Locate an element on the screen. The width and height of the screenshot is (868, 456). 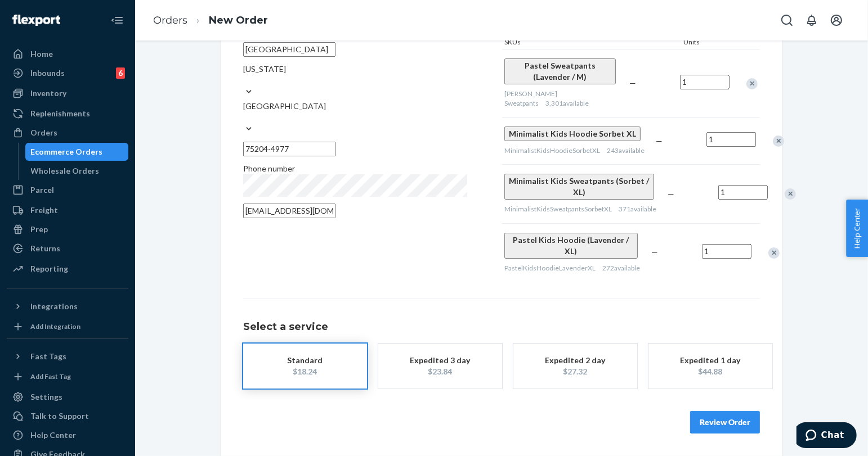
a: Prep is located at coordinates (68, 229).